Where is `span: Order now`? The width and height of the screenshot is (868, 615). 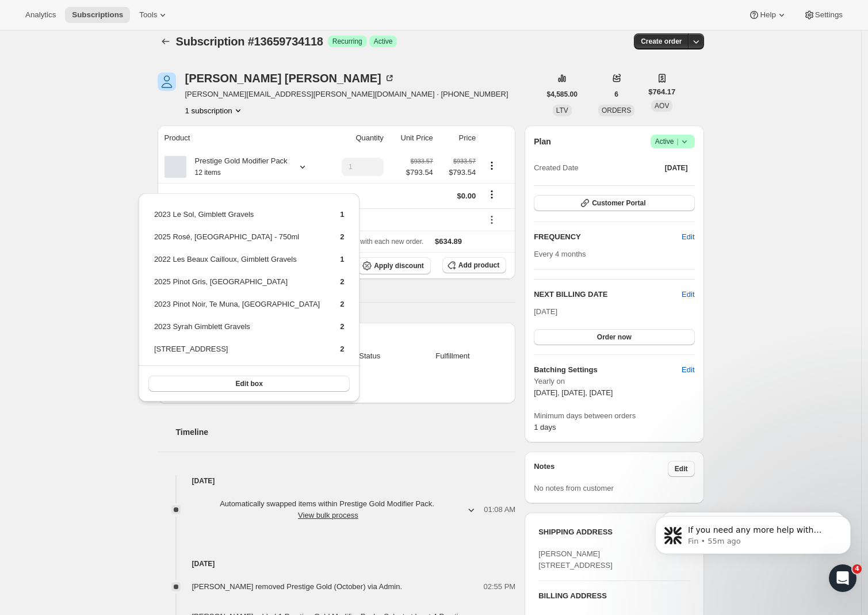 span: Order now is located at coordinates (615, 337).